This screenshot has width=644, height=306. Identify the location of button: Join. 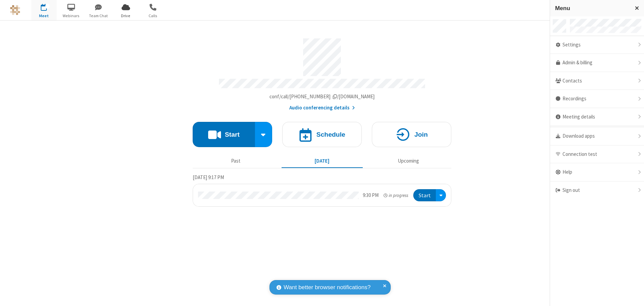
(412, 134).